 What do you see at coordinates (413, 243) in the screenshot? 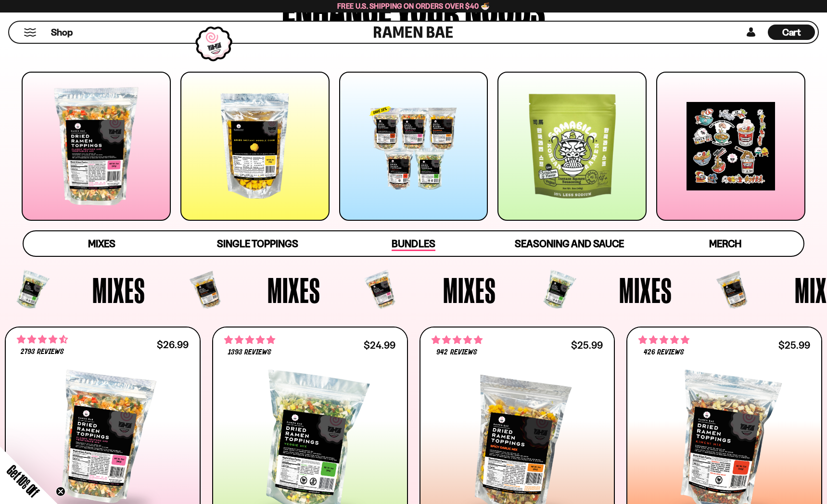
I see `a: Bundles` at bounding box center [413, 243].